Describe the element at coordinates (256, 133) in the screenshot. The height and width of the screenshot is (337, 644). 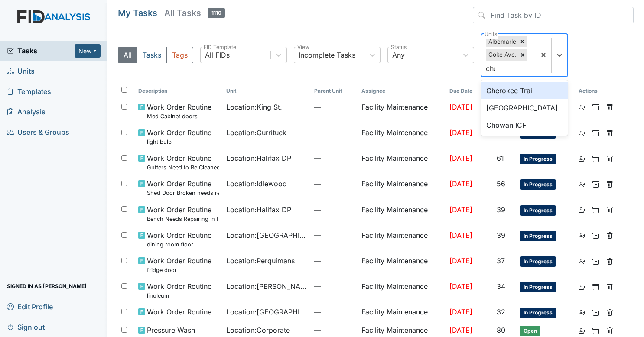
I see `span: Location : Currituck` at that location.